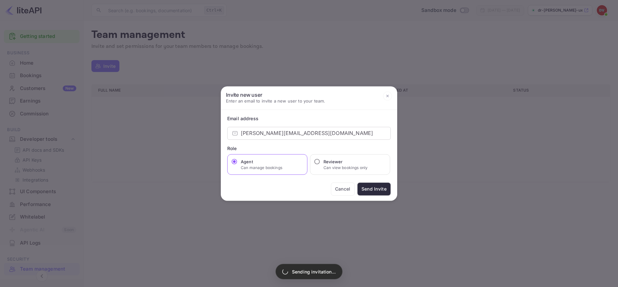 The height and width of the screenshot is (287, 618). I want to click on button: Cancel, so click(343, 189).